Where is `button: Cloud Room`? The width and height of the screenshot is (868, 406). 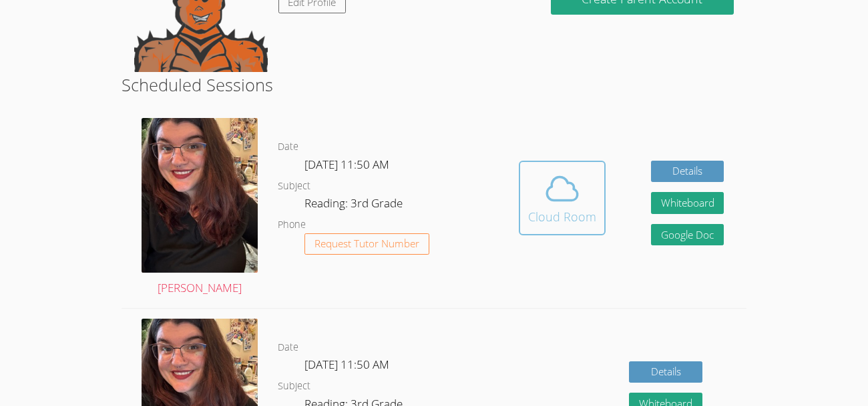 button: Cloud Room is located at coordinates (562, 198).